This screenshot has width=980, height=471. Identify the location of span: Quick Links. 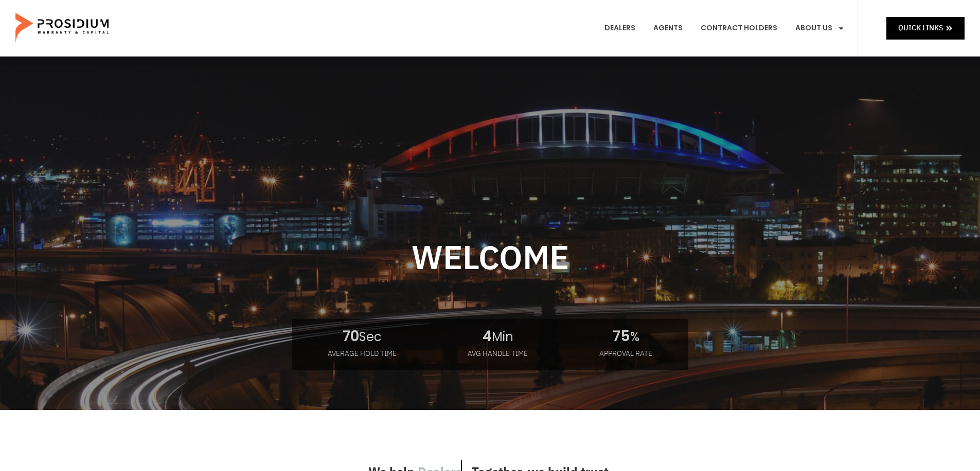
(920, 28).